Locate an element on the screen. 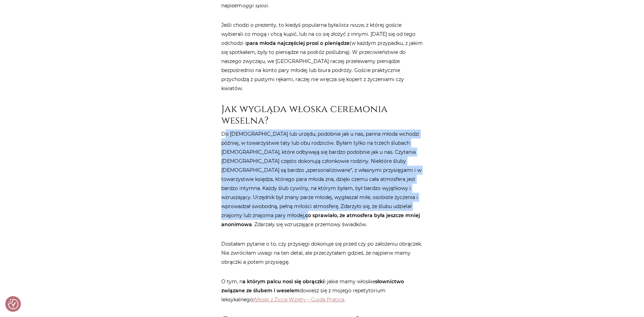  p: O tym, n i jakie mamy włoskie dowiesz się z mojego repetytorium leksykalnego . is located at coordinates (322, 291).